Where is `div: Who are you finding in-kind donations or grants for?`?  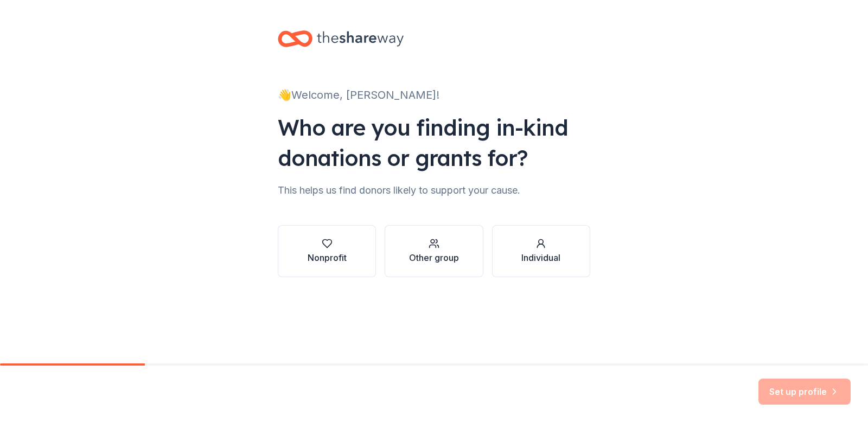
div: Who are you finding in-kind donations or grants for? is located at coordinates (434, 142).